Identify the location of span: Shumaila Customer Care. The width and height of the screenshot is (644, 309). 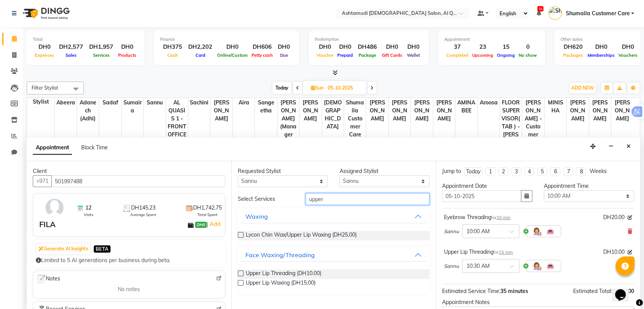
(598, 13).